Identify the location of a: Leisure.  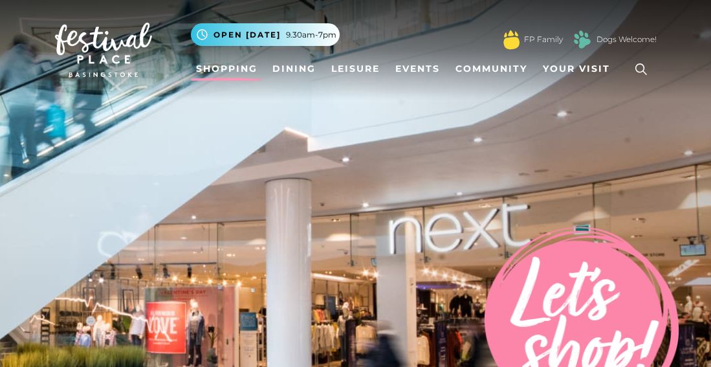
(355, 69).